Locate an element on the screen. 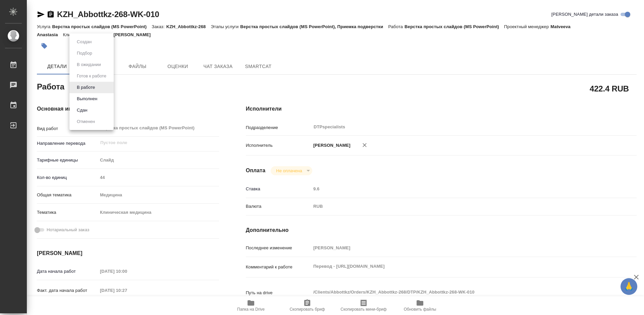  button: Отменен is located at coordinates (86, 122).